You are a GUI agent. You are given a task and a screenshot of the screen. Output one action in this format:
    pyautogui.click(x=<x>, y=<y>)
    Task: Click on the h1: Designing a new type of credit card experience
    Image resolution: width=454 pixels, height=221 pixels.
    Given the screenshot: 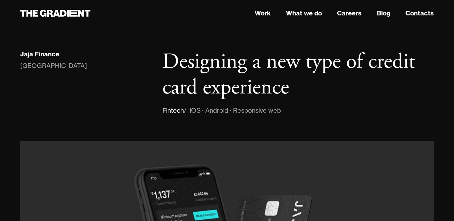 What is the action you would take?
    pyautogui.click(x=298, y=75)
    